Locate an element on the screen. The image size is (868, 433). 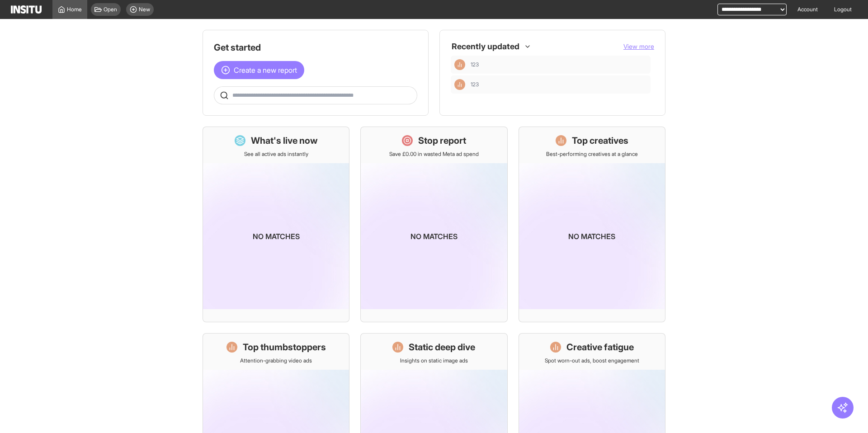
span: Home is located at coordinates (74, 9).